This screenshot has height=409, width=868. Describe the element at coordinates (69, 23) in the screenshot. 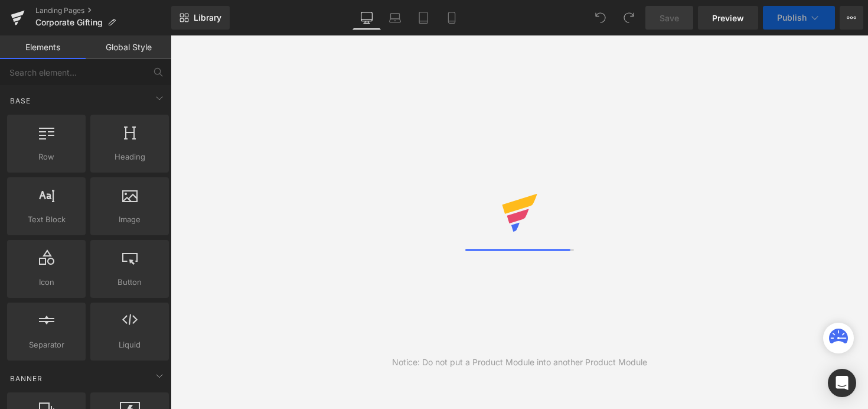

I see `span: Corporate Gifting` at that location.